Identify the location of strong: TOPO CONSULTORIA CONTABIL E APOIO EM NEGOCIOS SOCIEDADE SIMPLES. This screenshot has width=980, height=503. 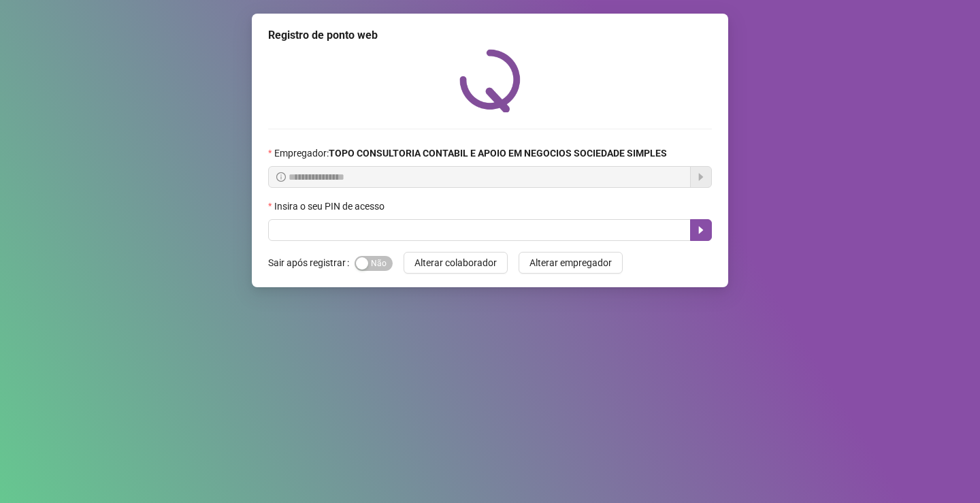
(498, 153).